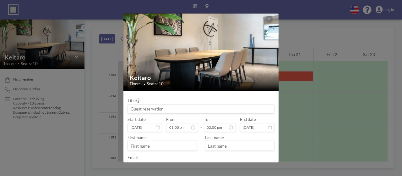  What do you see at coordinates (215, 137) in the screenshot?
I see `label: Last name` at bounding box center [215, 137].